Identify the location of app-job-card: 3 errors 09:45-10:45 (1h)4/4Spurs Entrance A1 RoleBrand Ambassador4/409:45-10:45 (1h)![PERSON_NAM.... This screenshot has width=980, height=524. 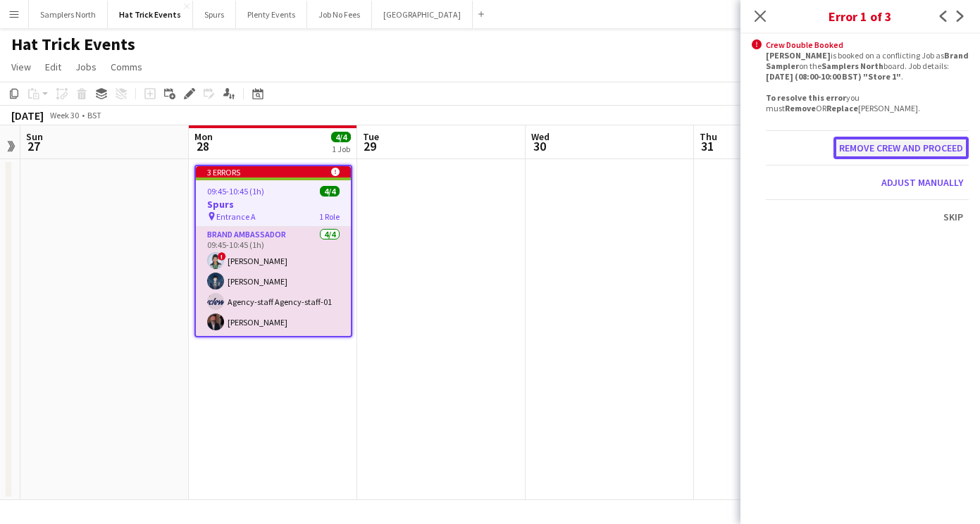
(273, 251).